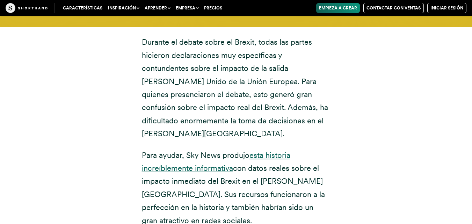  What do you see at coordinates (27, 8) in the screenshot?
I see `img: La artesanía` at bounding box center [27, 8].